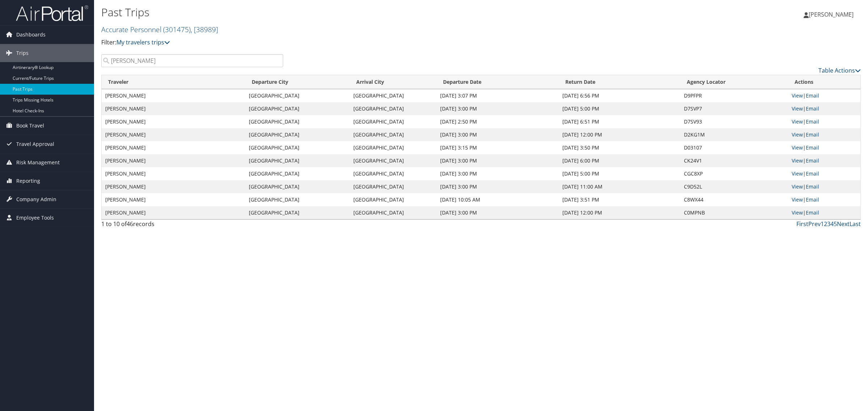 The height and width of the screenshot is (411, 868). What do you see at coordinates (734, 82) in the screenshot?
I see `th: Agency Locator: activate to sort column ascending` at bounding box center [734, 82].